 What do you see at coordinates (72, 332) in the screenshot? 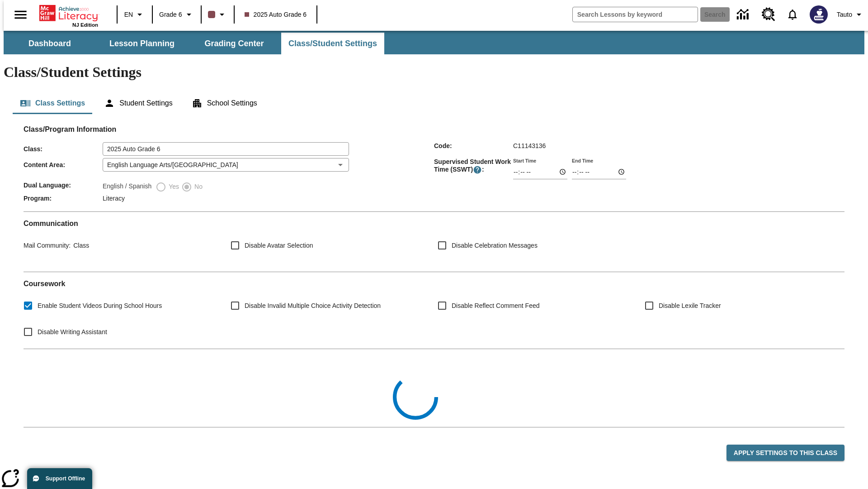
I see `span: Disable Writing Assistant` at bounding box center [72, 332].